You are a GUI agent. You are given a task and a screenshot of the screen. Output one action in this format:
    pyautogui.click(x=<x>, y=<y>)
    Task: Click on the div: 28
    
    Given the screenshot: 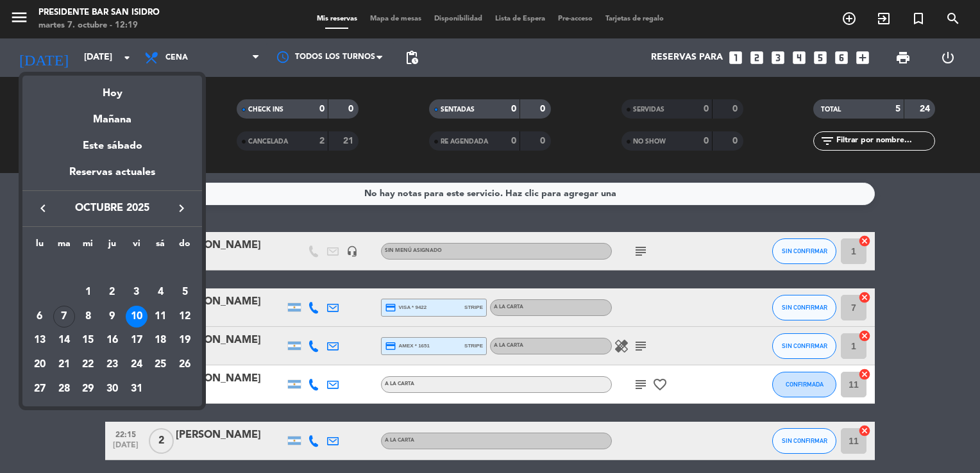 What is the action you would take?
    pyautogui.click(x=64, y=390)
    